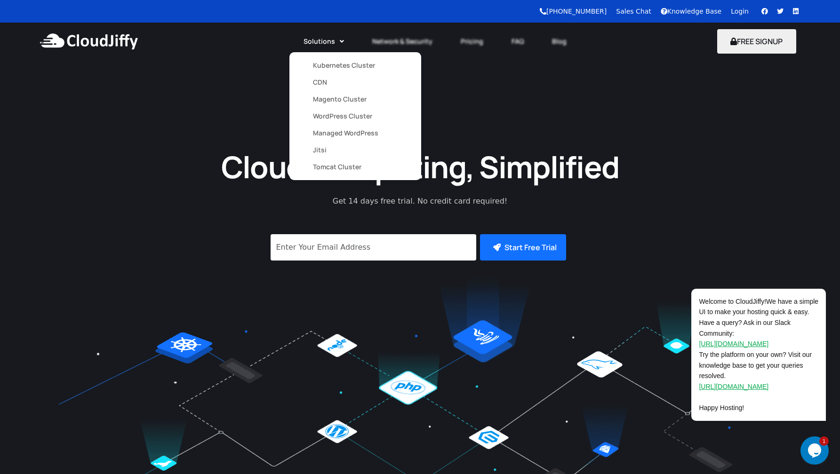 The height and width of the screenshot is (474, 840). Describe the element at coordinates (324, 41) in the screenshot. I see `a: Solutions` at that location.